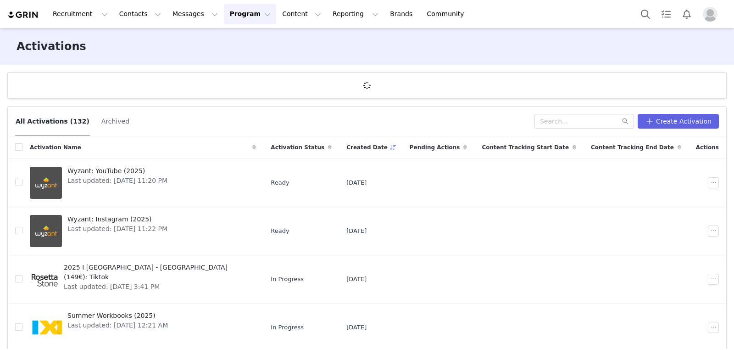 Image resolution: width=734 pixels, height=350 pixels. Describe the element at coordinates (23, 15) in the screenshot. I see `a: grin logo` at that location.